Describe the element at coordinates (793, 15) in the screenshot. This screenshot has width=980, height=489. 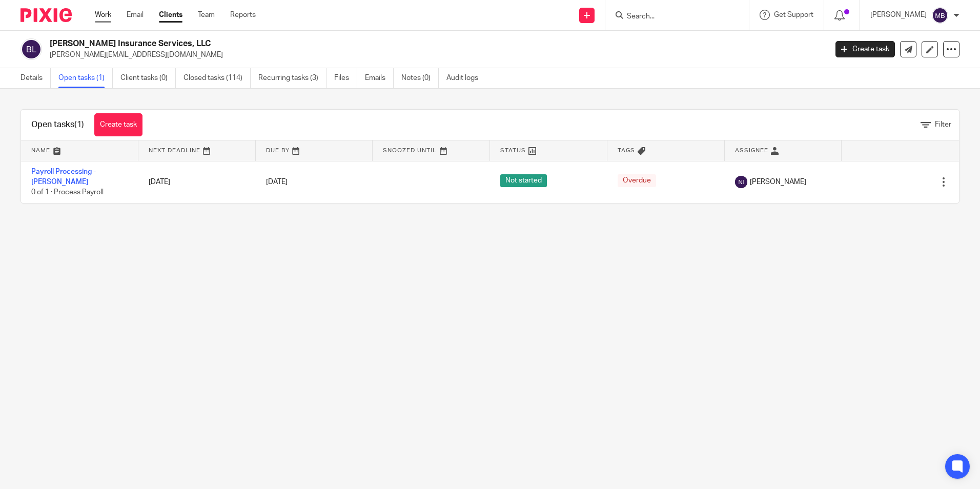
I see `span: Get Support` at that location.